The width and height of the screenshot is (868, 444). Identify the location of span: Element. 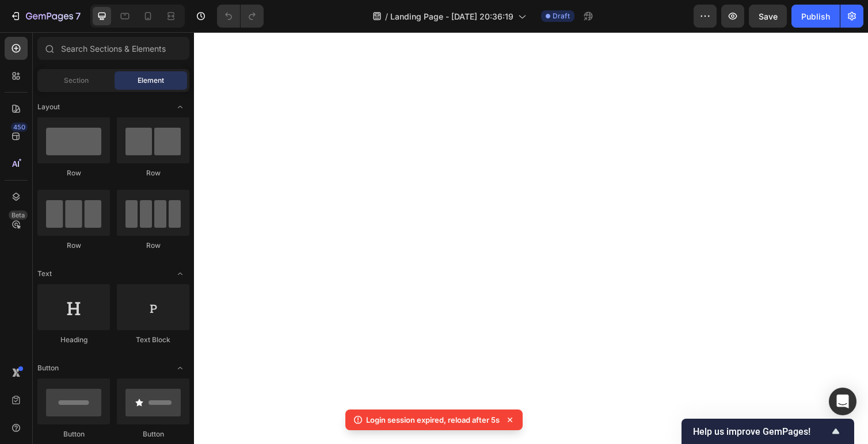
(151, 81).